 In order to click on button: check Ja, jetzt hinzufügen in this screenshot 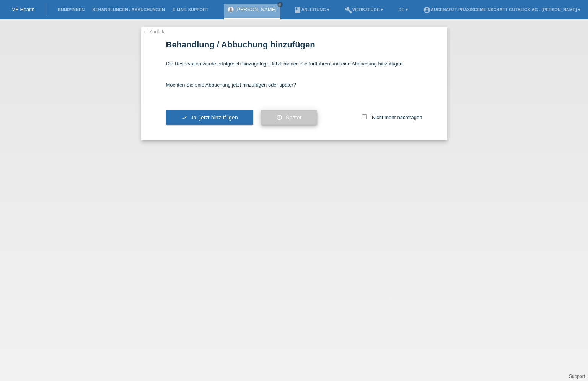, I will do `click(210, 117)`.